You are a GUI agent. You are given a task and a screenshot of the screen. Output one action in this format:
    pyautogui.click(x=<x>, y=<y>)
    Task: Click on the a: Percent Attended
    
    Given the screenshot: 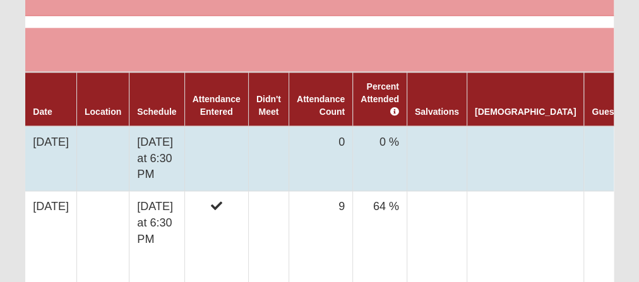 What is the action you would take?
    pyautogui.click(x=379, y=99)
    